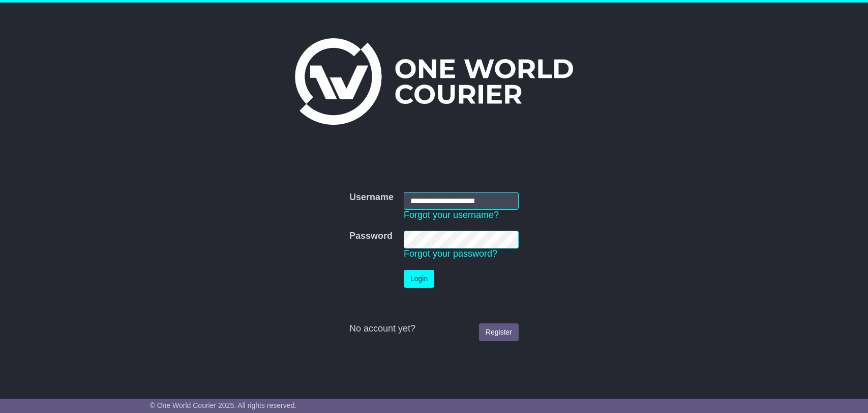 The width and height of the screenshot is (868, 413). Describe the element at coordinates (419, 278) in the screenshot. I see `button: Login` at that location.